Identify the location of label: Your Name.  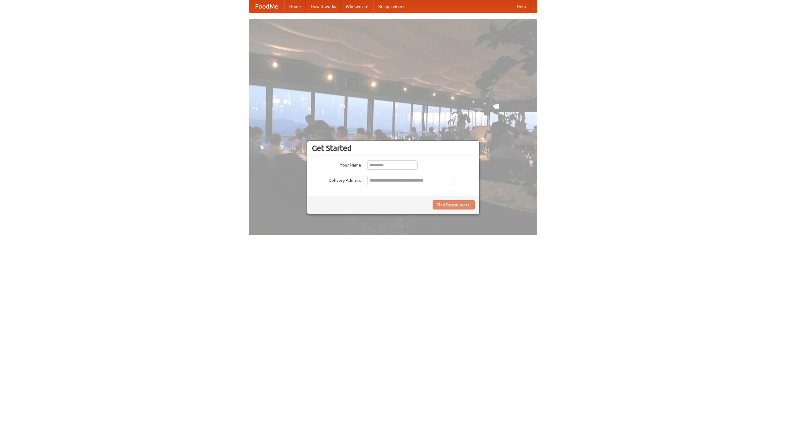
(336, 164).